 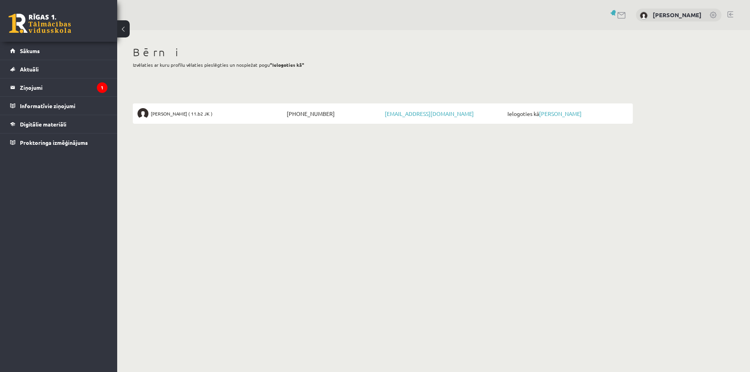 I want to click on img: Artūrs Masaļskis, so click(x=143, y=114).